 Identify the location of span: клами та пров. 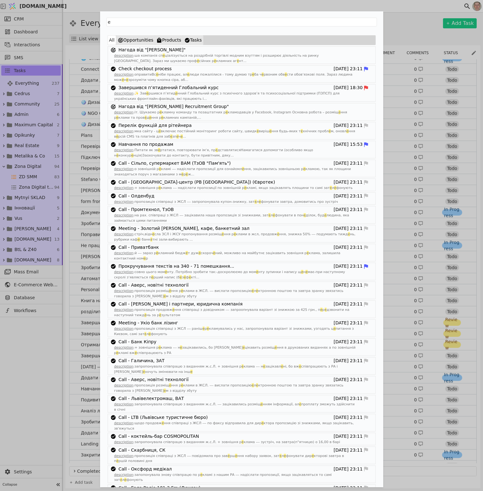
(131, 117).